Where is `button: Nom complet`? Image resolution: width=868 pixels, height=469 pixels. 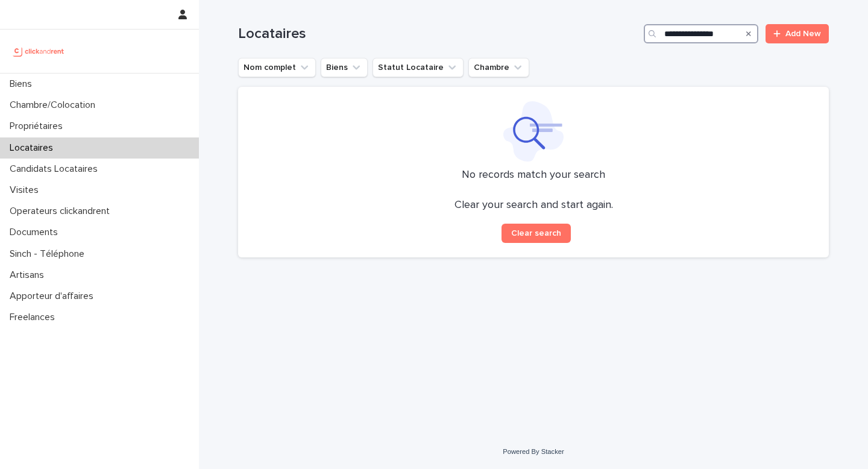 button: Nom complet is located at coordinates (277, 67).